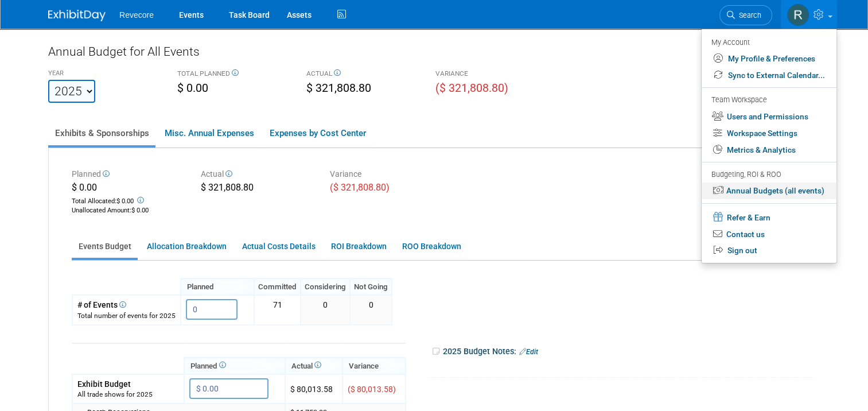 The image size is (868, 411). I want to click on a: Workspace Settings, so click(769, 133).